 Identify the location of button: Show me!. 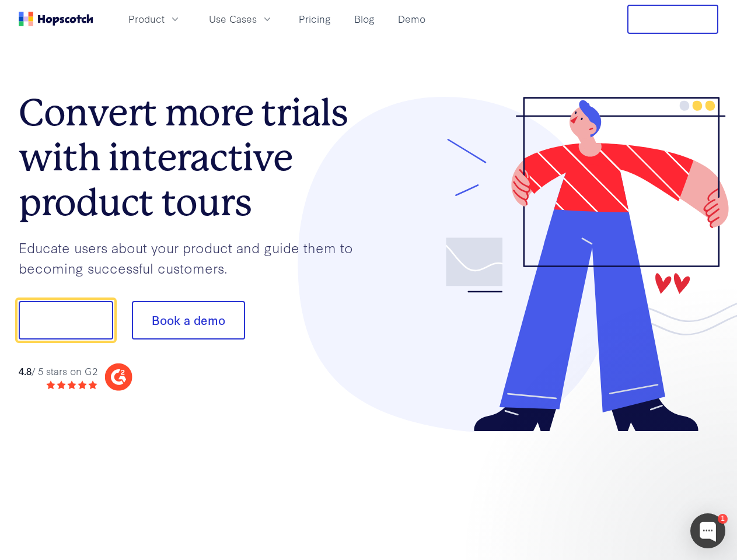
(66, 321).